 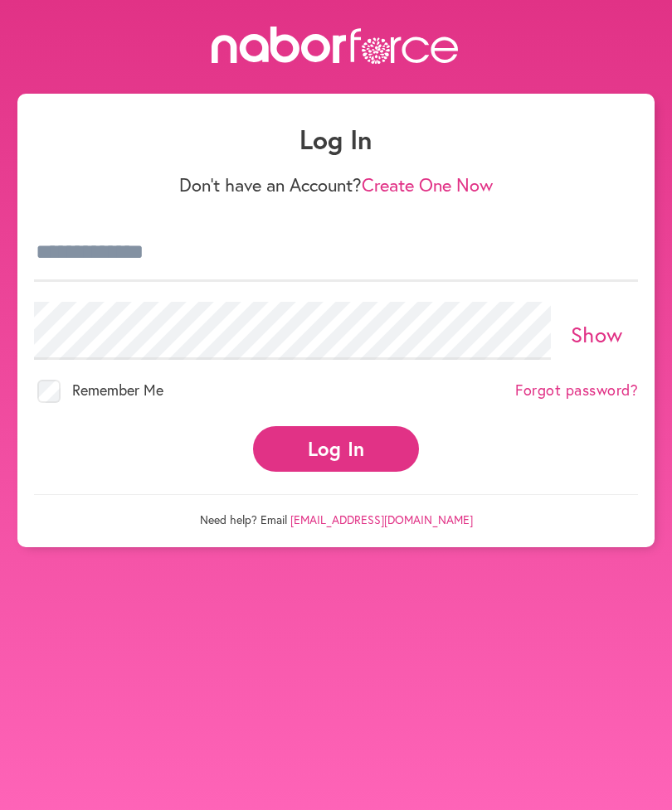 What do you see at coordinates (336, 448) in the screenshot?
I see `button: Log In` at bounding box center [336, 448].